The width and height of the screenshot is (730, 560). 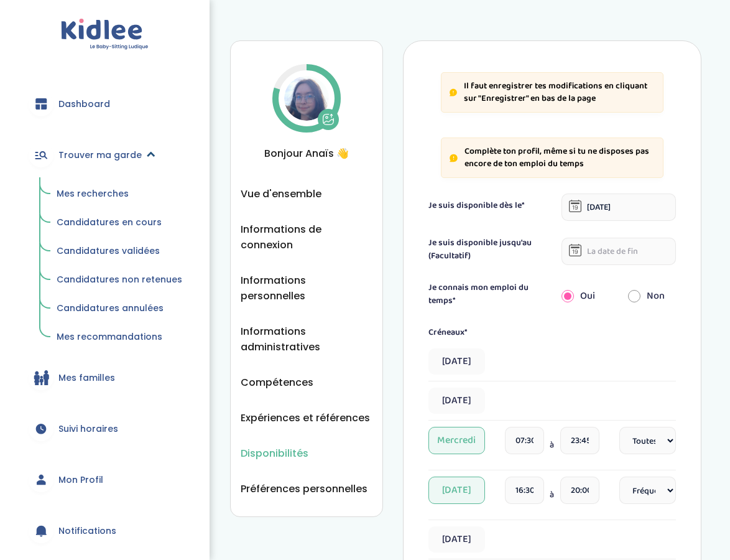 I want to click on a: Mon Profil, so click(x=104, y=479).